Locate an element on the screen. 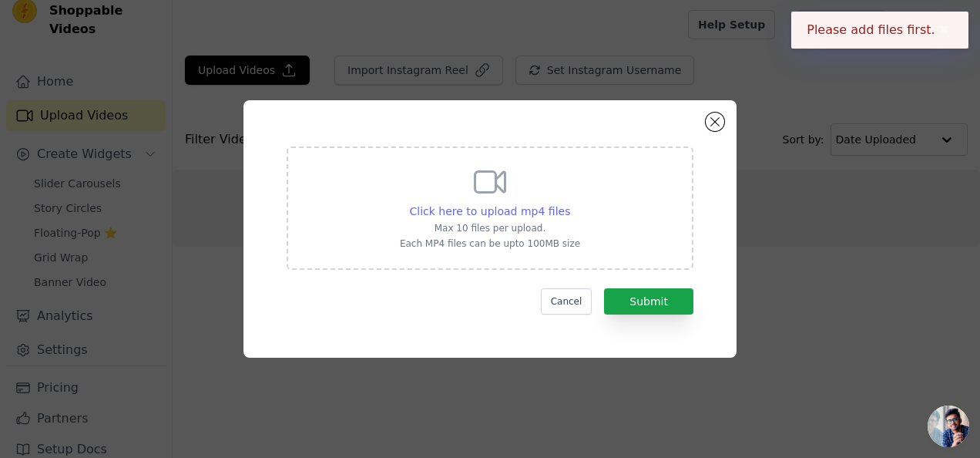 Image resolution: width=980 pixels, height=458 pixels. div: Ouvrir le chat is located at coordinates (949, 427).